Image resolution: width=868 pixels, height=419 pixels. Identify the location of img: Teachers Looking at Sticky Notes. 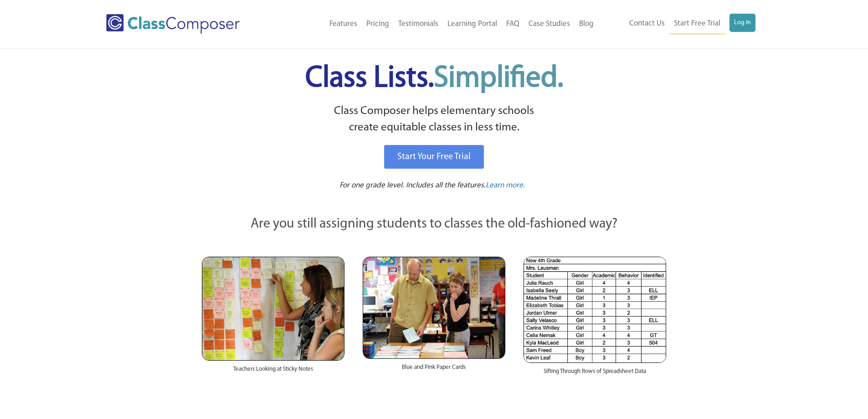
(273, 309).